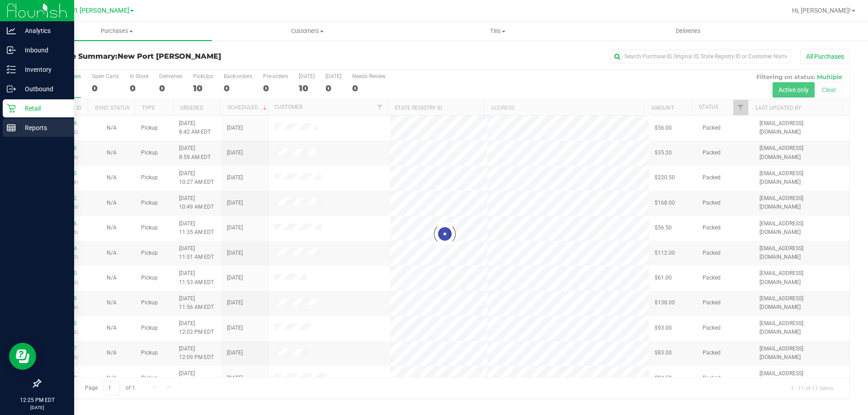 The height and width of the screenshot is (415, 868). I want to click on inline-svg: Reports, so click(11, 128).